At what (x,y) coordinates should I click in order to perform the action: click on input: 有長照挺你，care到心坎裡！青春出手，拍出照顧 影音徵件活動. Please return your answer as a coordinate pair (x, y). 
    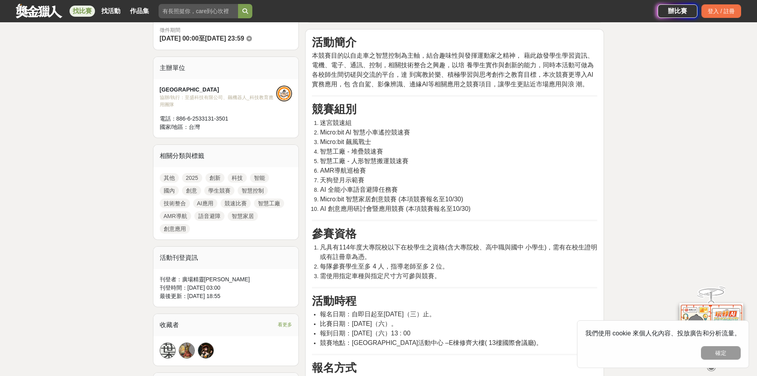
    Looking at the image, I should click on (198, 11).